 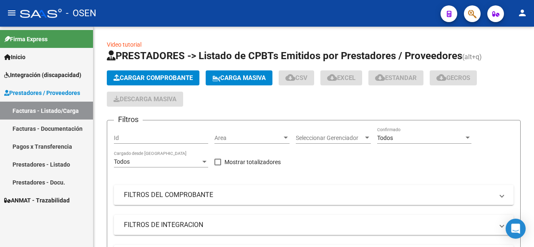 I want to click on button: CSV, so click(x=296, y=78).